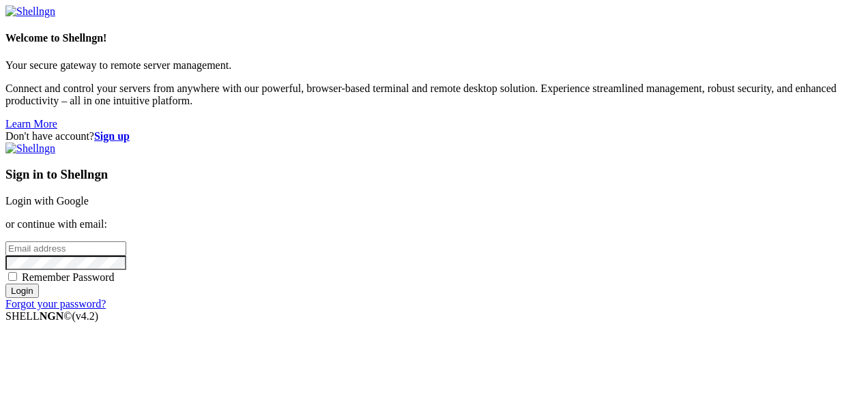  I want to click on div: Don't have account?, so click(434, 136).